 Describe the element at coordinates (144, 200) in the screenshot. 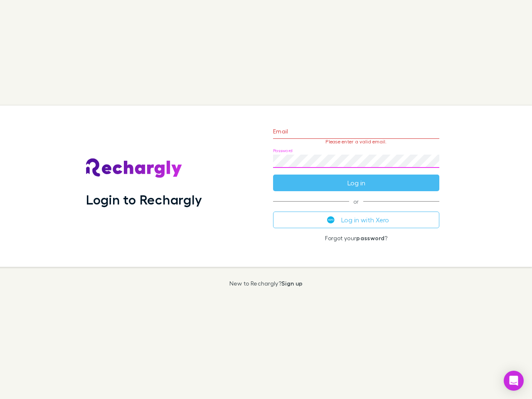

I see `h1: Login to Rechargly` at that location.